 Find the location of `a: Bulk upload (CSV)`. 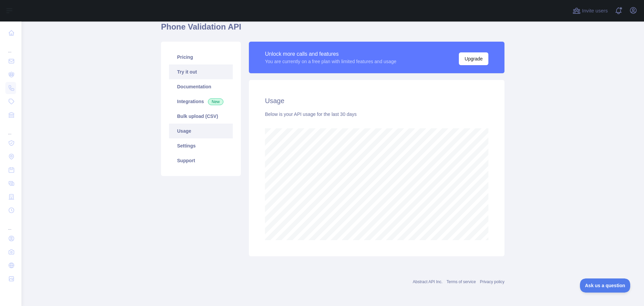

a: Bulk upload (CSV) is located at coordinates (201, 116).